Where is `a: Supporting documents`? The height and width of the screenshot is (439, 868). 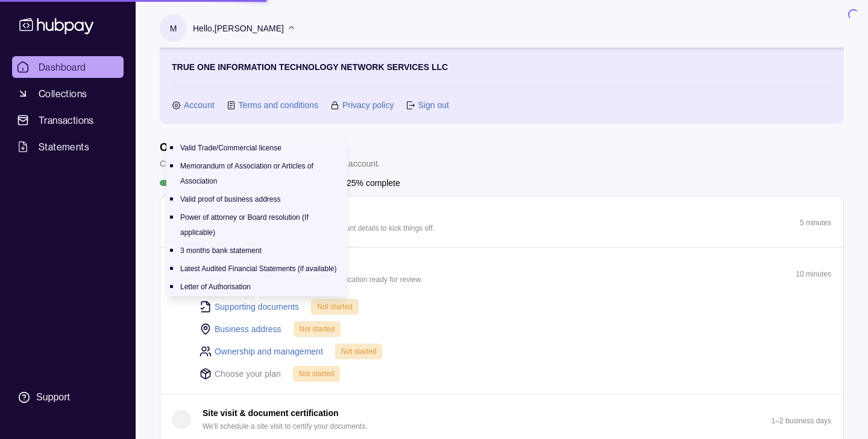
a: Supporting documents is located at coordinates (257, 306).